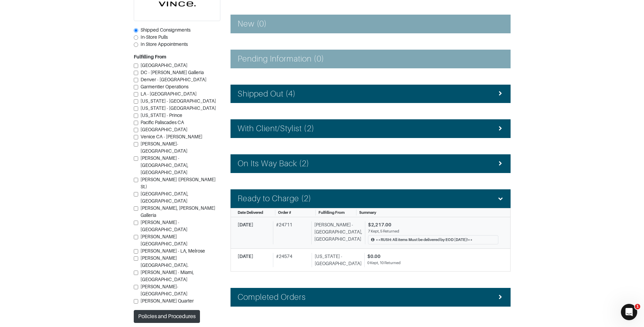 The image size is (644, 327). What do you see at coordinates (167, 316) in the screenshot?
I see `button: Policies and Procedures` at bounding box center [167, 316].